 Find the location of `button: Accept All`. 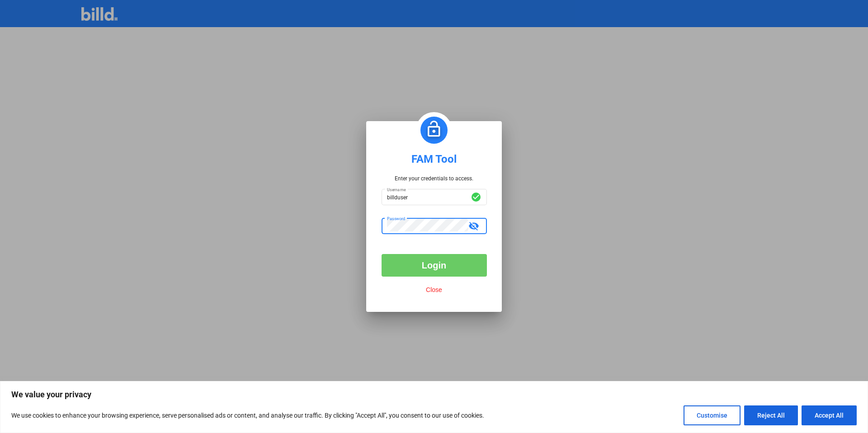

button: Accept All is located at coordinates (830, 416).